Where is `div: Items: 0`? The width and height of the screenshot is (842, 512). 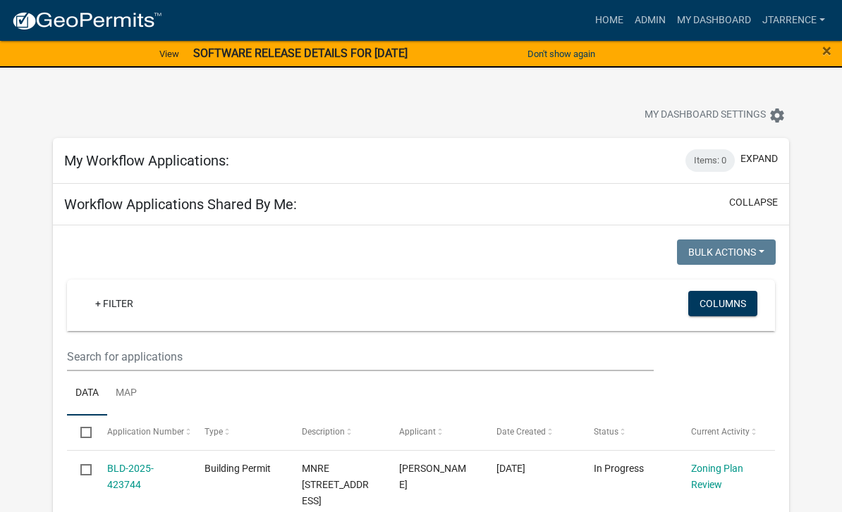
div: Items: 0 is located at coordinates (710, 161).